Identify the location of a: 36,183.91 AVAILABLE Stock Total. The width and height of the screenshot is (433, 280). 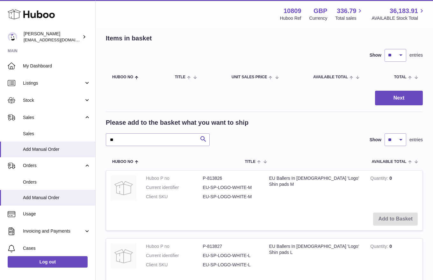
(398, 14).